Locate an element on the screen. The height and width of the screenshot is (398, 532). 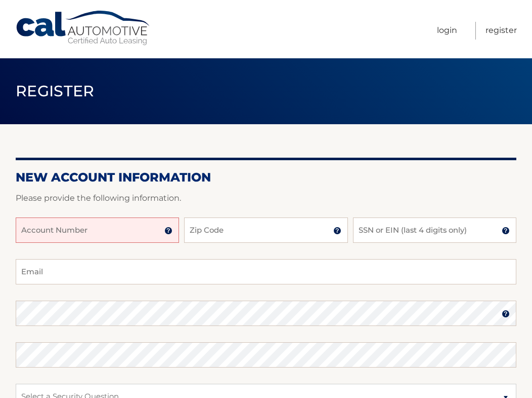
h2: New Account Information is located at coordinates (266, 178).